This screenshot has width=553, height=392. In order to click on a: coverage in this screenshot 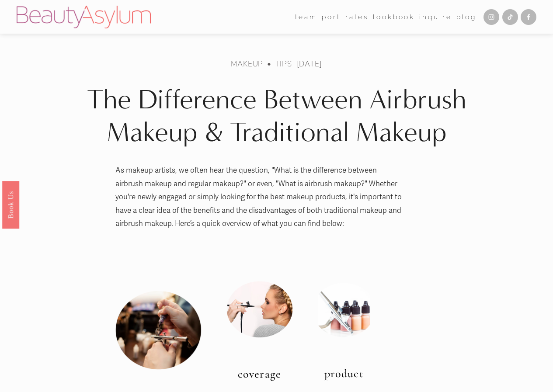, I will do `click(260, 373)`.